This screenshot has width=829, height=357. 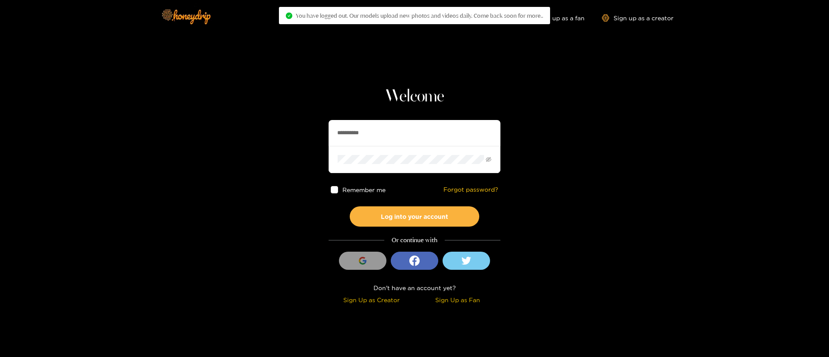 I want to click on h1: Welcome, so click(x=414, y=97).